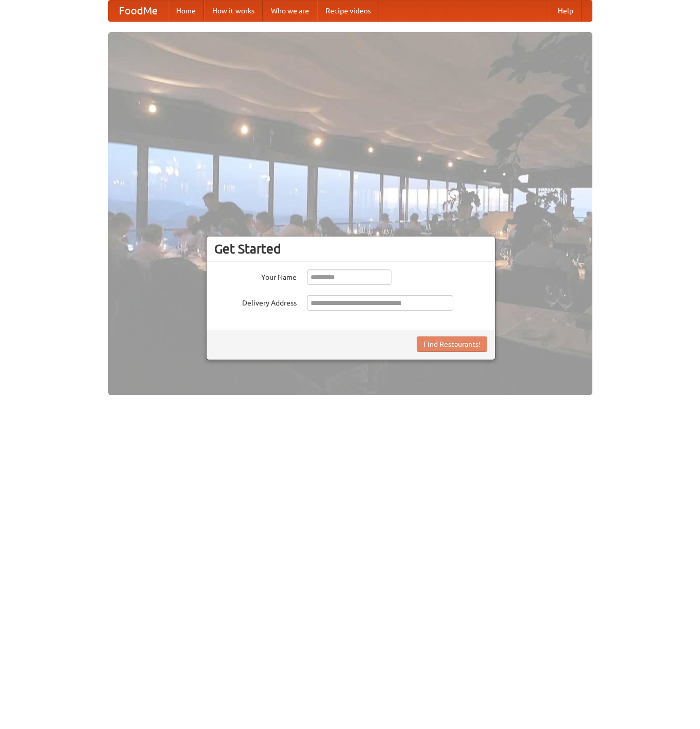  I want to click on a: Who we are, so click(290, 11).